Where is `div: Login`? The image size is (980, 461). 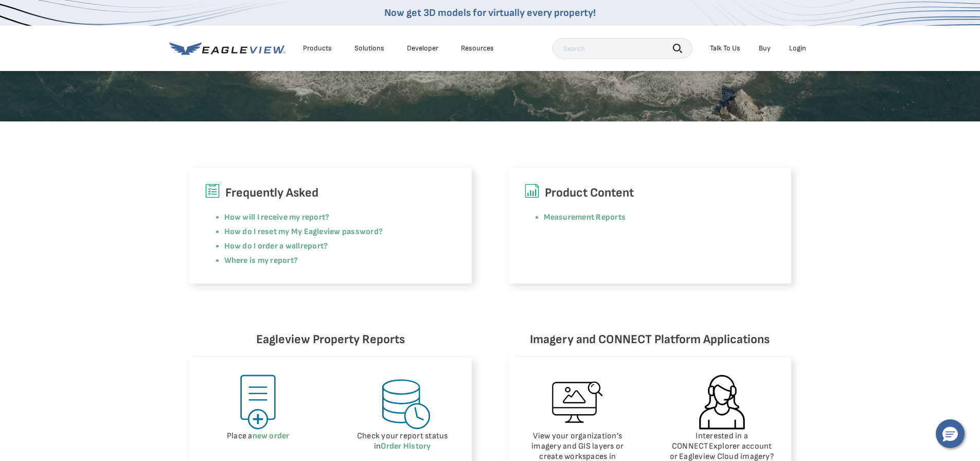 div: Login is located at coordinates (798, 48).